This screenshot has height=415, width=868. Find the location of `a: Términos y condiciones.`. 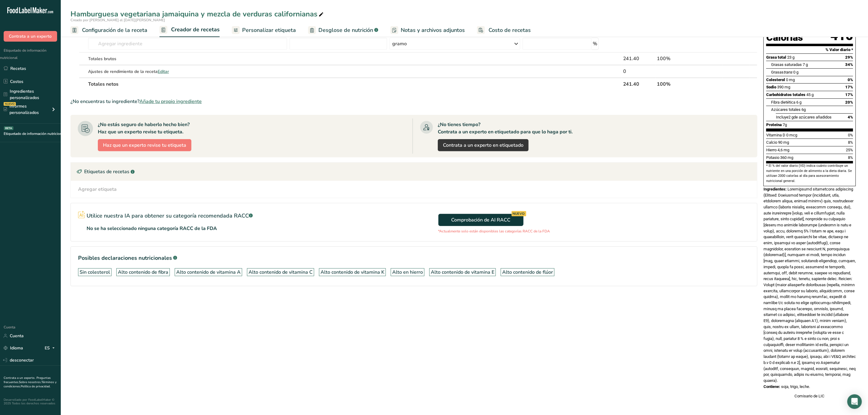

a: Términos y condiciones. is located at coordinates (30, 384).